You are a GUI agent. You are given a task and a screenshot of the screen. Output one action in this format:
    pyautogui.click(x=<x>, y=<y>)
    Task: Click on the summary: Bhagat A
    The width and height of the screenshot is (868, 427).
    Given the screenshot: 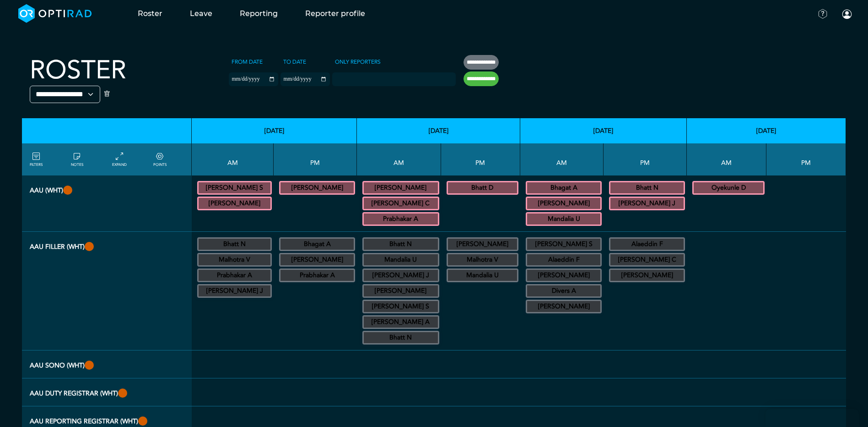 What is the action you would take?
    pyautogui.click(x=318, y=244)
    